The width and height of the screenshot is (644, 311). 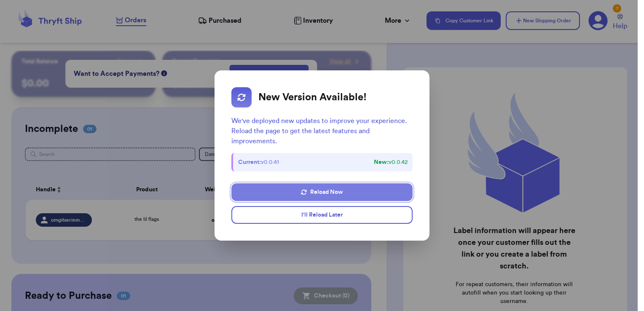 What do you see at coordinates (312, 97) in the screenshot?
I see `h2: New Version Available!` at bounding box center [312, 97].